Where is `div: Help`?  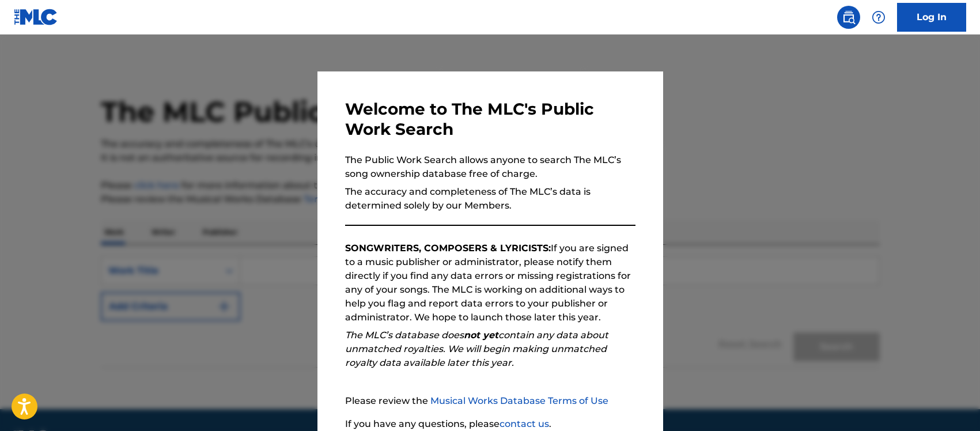
div: Help is located at coordinates (878, 17).